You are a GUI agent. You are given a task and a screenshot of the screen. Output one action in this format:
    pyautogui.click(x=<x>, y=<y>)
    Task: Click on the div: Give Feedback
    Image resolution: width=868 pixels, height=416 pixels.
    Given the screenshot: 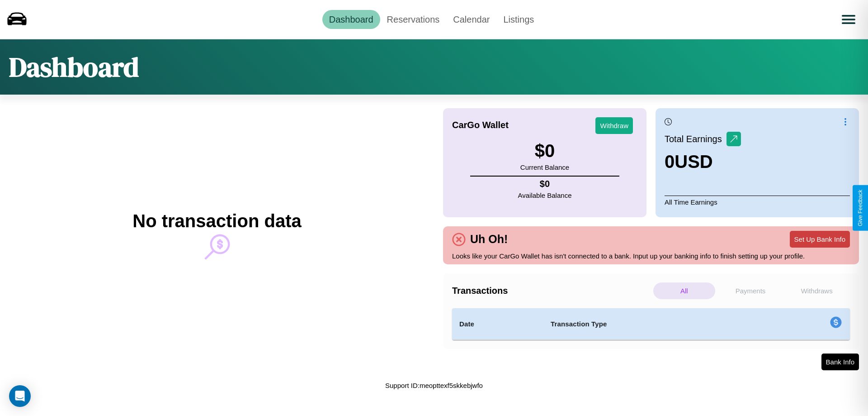 What is the action you would take?
    pyautogui.click(x=860, y=208)
    